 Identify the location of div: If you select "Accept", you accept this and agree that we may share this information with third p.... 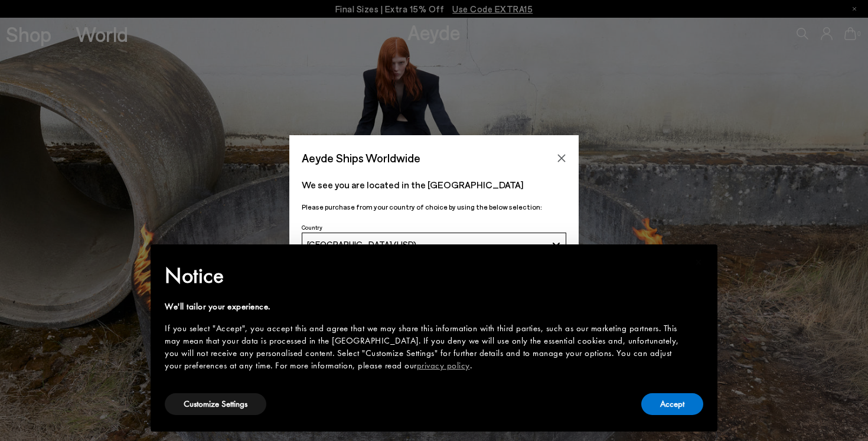
(425, 347).